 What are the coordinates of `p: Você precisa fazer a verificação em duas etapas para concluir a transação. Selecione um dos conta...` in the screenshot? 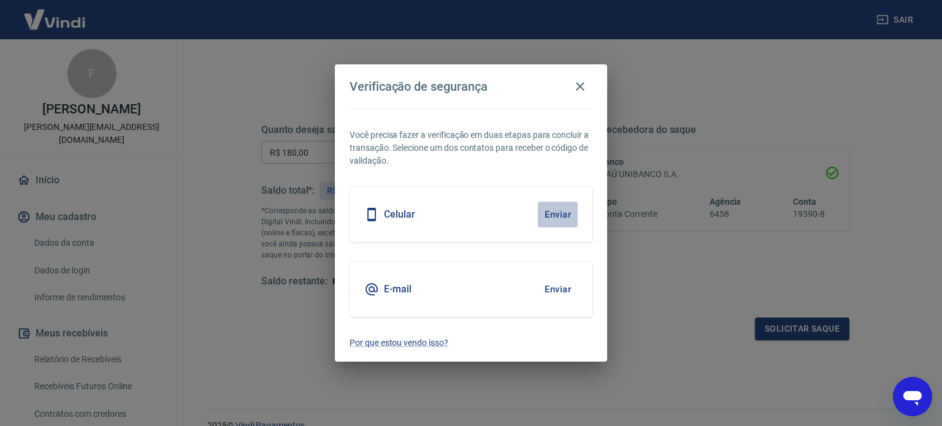 It's located at (471, 148).